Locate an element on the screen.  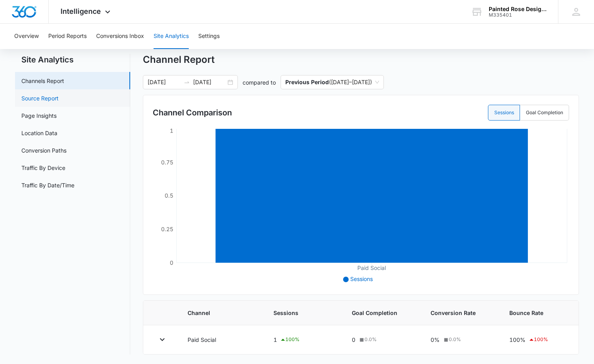
div: 0 is located at coordinates (381, 340).